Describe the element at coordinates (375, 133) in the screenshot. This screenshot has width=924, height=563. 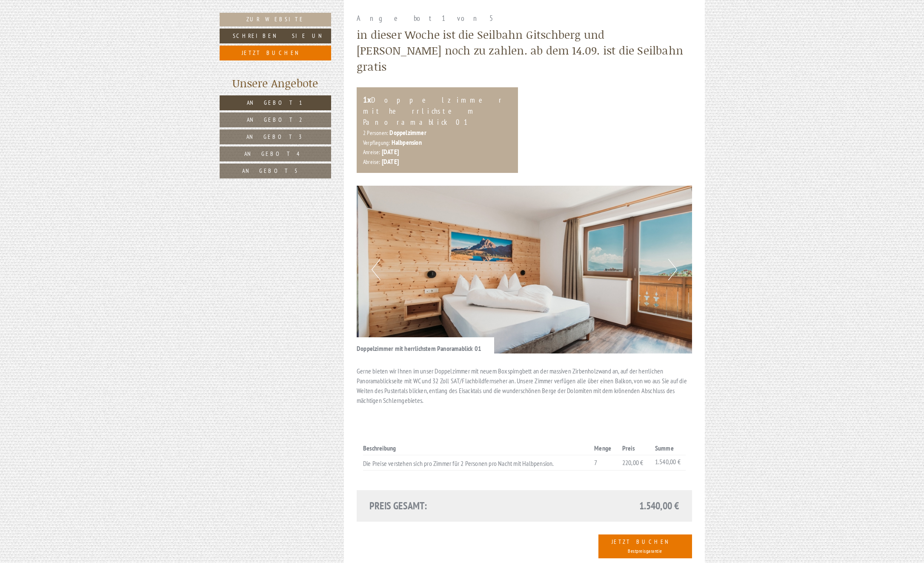
I see `small: 2 Personen:` at that location.